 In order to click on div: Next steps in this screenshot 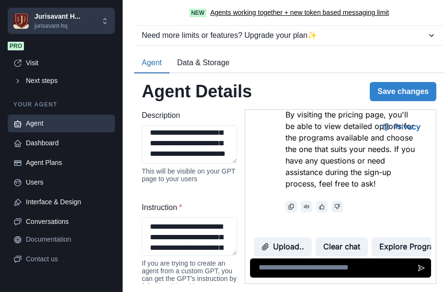, I will do `click(68, 81)`.